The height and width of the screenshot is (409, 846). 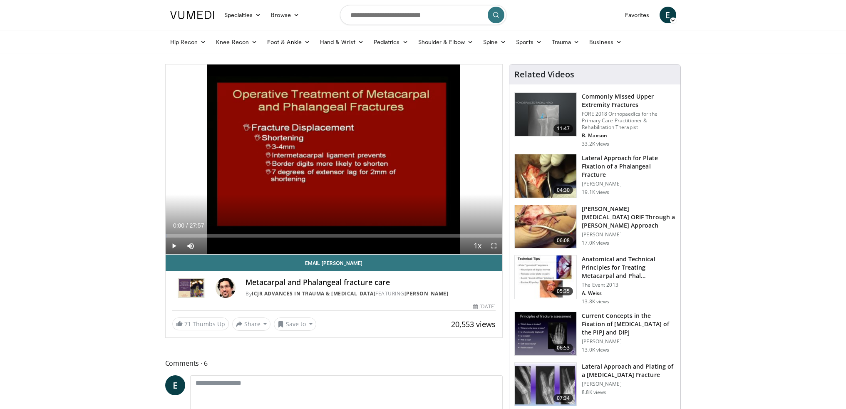 I want to click on a: Browse, so click(x=285, y=15).